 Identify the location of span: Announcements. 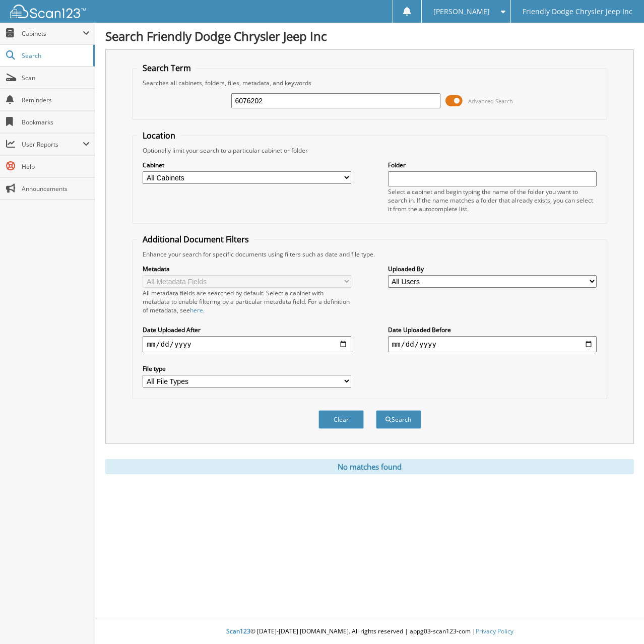
(55, 188).